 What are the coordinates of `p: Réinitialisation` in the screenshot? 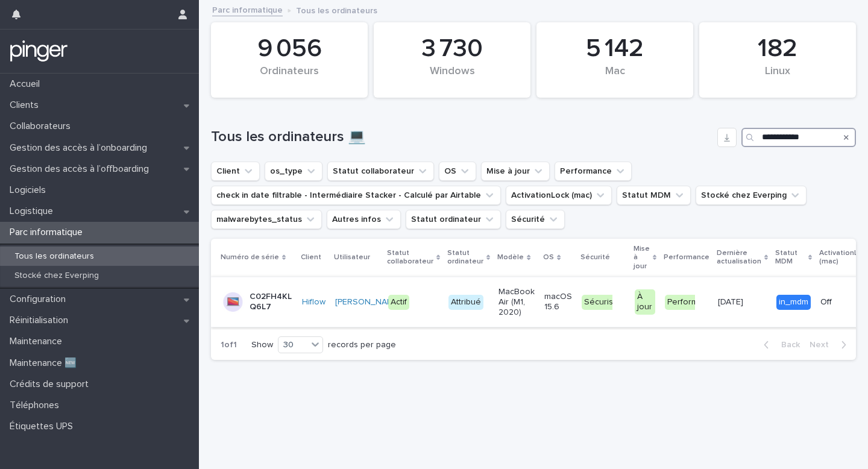 It's located at (41, 320).